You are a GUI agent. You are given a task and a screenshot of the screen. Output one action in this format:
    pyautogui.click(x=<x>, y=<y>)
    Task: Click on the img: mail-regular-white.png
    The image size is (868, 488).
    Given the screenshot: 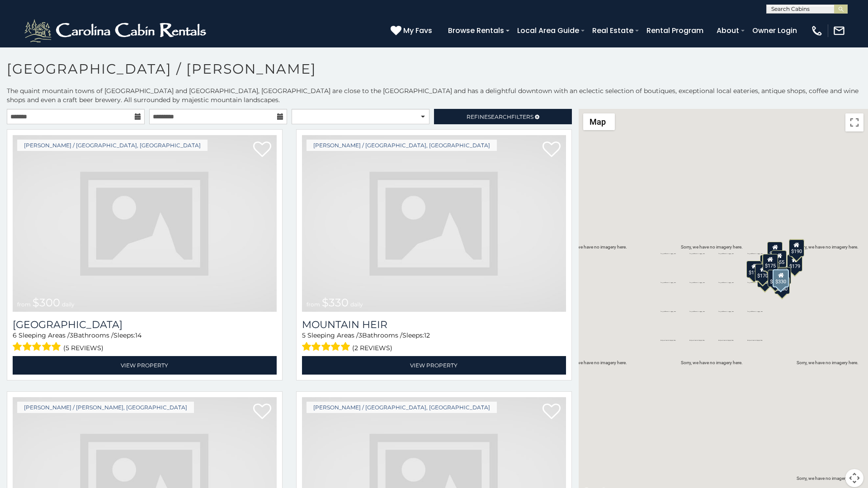 What is the action you would take?
    pyautogui.click(x=839, y=31)
    